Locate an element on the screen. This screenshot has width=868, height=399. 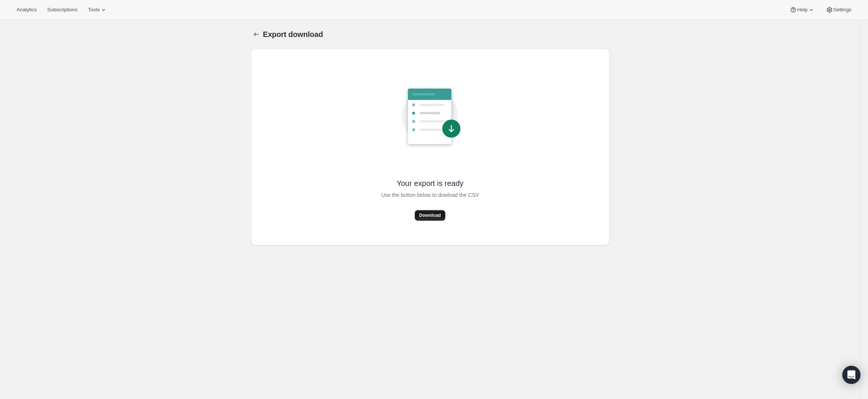
span: Your export is ready is located at coordinates (430, 183).